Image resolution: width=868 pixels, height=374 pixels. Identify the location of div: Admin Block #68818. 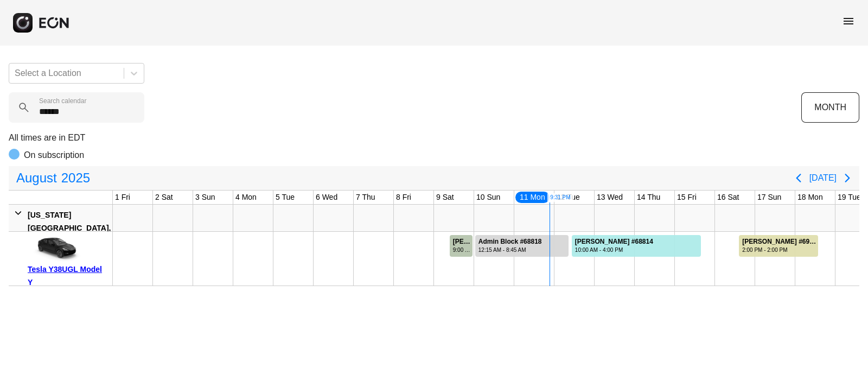
(510, 241).